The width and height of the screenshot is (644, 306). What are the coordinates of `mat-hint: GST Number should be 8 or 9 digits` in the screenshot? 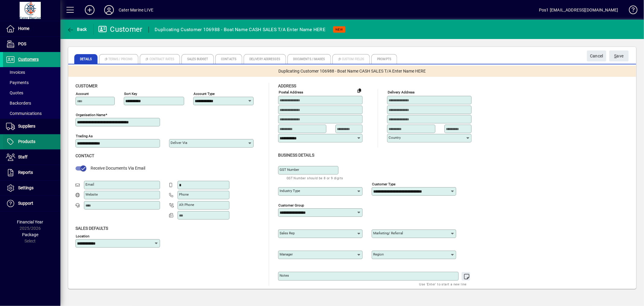 It's located at (315, 178).